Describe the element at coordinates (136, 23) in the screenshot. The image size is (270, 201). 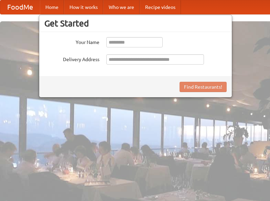
I see `h3: Get Started` at that location.